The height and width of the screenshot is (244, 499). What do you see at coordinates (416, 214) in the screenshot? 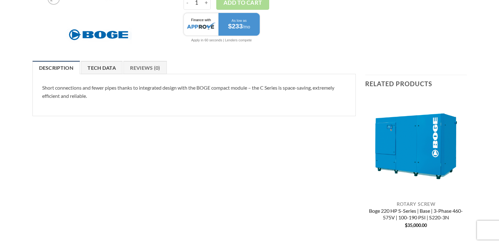
I see `a: Boge 220 HP S-Series | Base | 3-Phase 460-575V | 100-190 PSI | S220-3N` at bounding box center [416, 214].